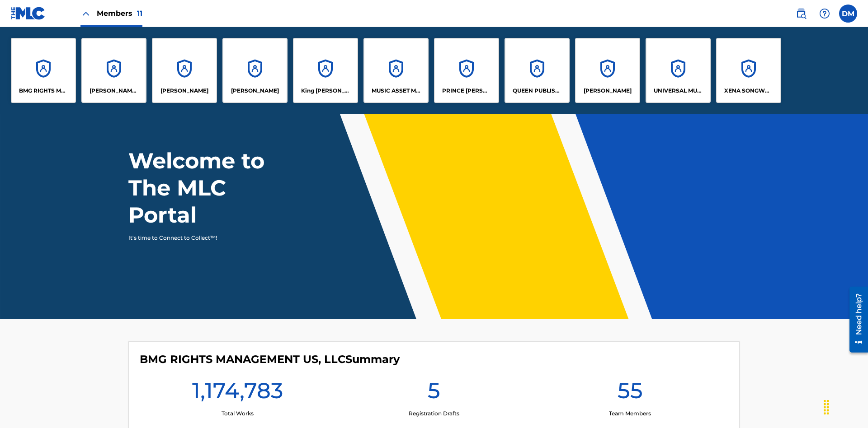  I want to click on p: Registration Drafts, so click(434, 413).